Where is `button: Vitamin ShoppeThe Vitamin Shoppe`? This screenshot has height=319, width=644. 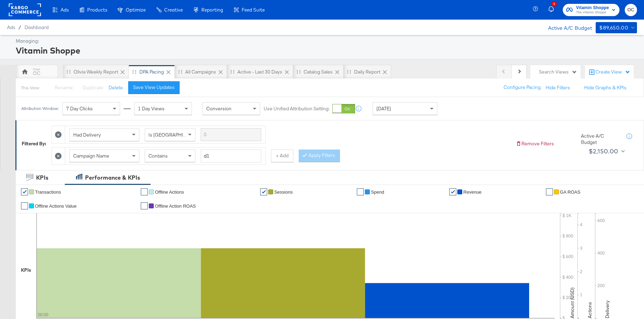
button: Vitamin ShoppeThe Vitamin Shoppe is located at coordinates (591, 10).